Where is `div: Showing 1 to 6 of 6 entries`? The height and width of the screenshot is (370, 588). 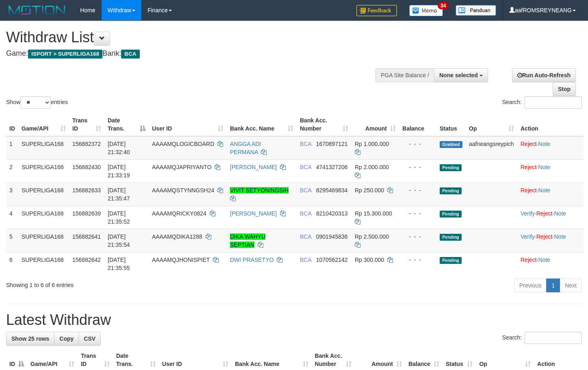
div: Showing 1 to 6 of 6 entries is located at coordinates (123, 283).